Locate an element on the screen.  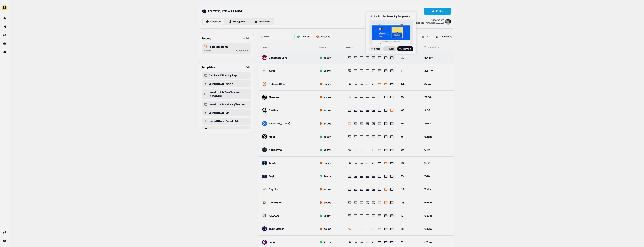
div: 50:31m is located at coordinates (433, 58).